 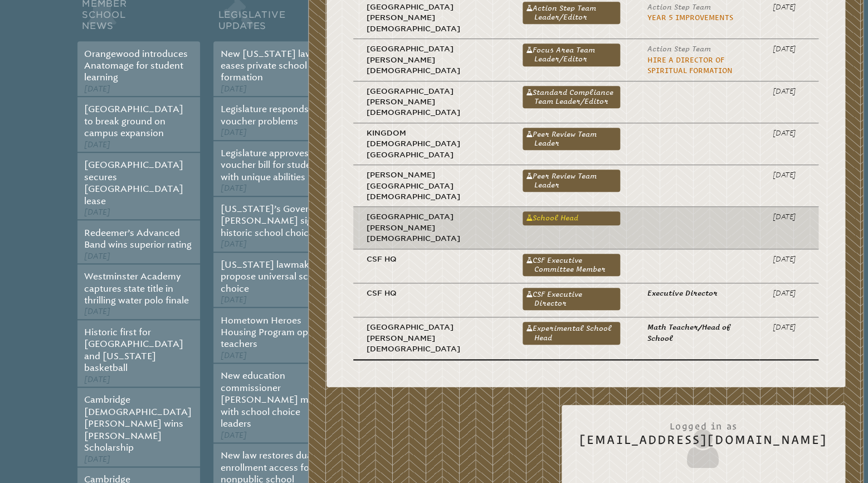 I want to click on a: CSF Executive Director, so click(x=572, y=298).